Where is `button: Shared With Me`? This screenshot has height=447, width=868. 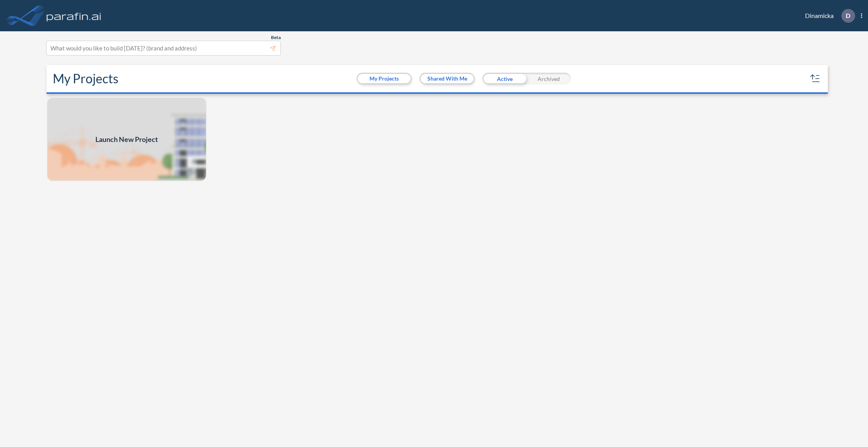
button: Shared With Me is located at coordinates (447, 79).